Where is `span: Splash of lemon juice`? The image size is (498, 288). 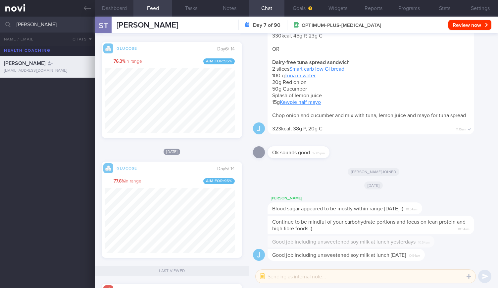
span: Splash of lemon juice is located at coordinates (297, 95).